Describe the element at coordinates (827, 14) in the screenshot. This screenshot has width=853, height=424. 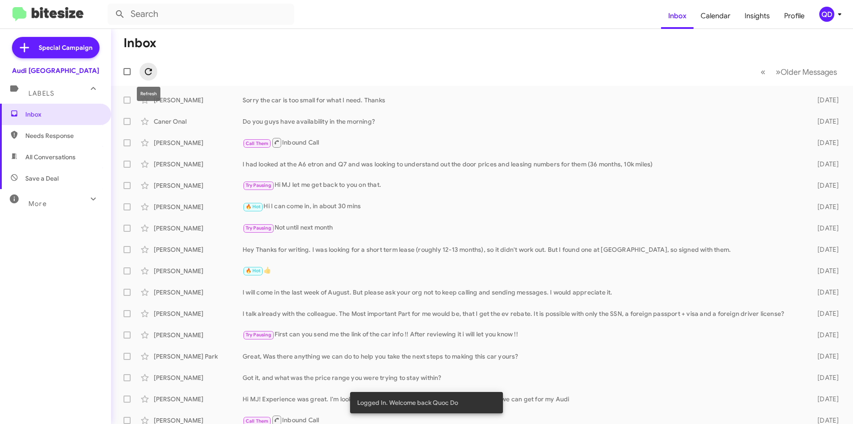
I see `div: QD` at that location.